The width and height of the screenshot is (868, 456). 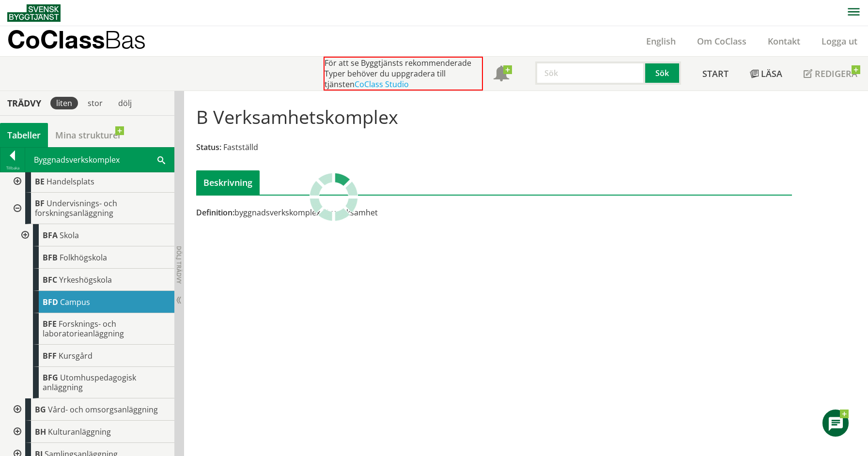 I want to click on img: Laddar, so click(x=334, y=197).